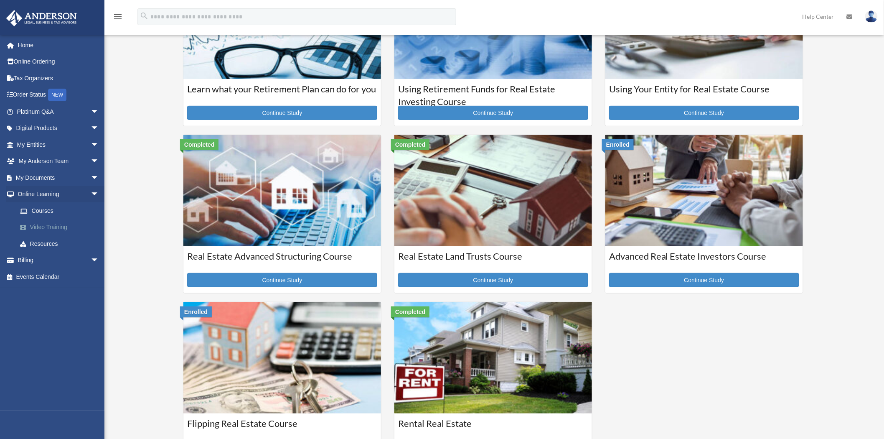 Image resolution: width=884 pixels, height=439 pixels. Describe the element at coordinates (118, 18) in the screenshot. I see `a: menu` at that location.